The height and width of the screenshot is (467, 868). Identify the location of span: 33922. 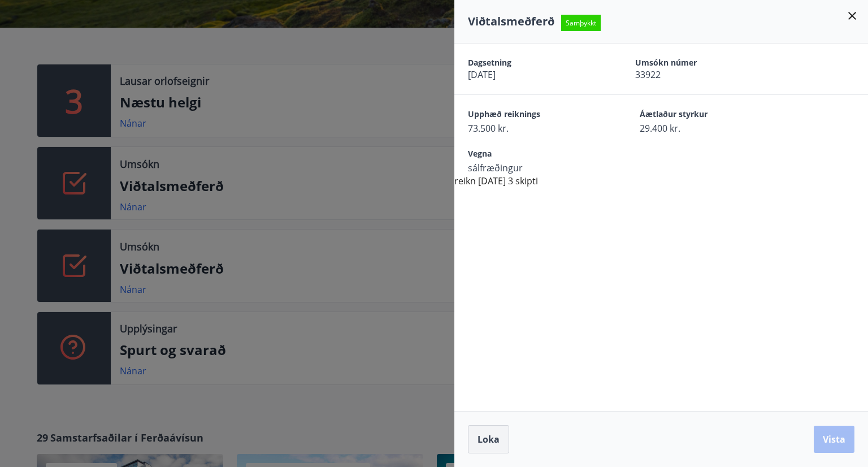
(699, 74).